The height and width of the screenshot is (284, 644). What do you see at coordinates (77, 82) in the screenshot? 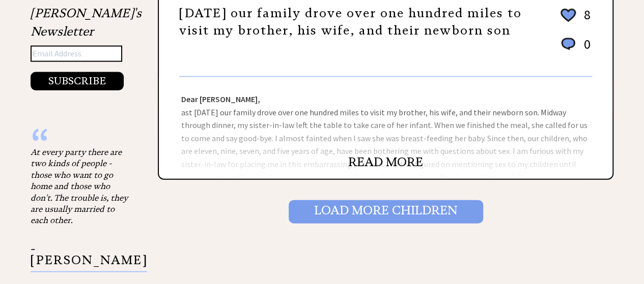
I see `button: SUBSCRIBE` at bounding box center [77, 82].